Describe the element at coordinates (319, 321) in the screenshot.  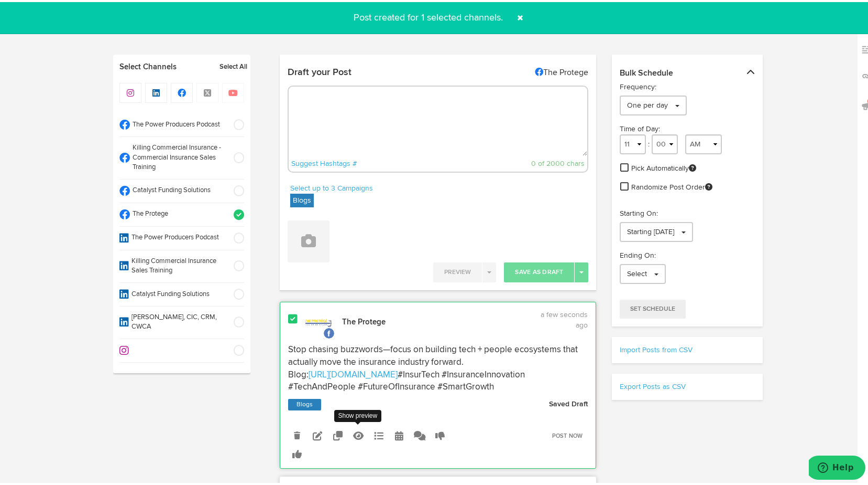
I see `img: picture` at that location.